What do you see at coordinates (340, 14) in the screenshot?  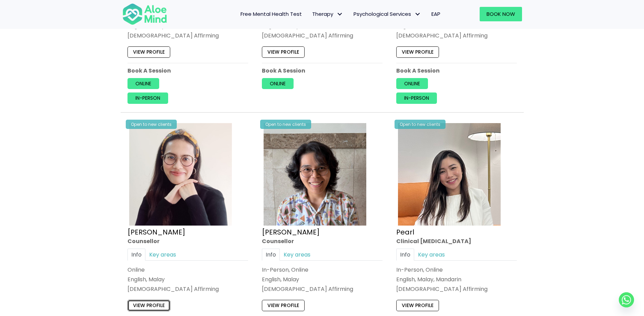 I see `span: Therapy: submenu` at bounding box center [340, 14].